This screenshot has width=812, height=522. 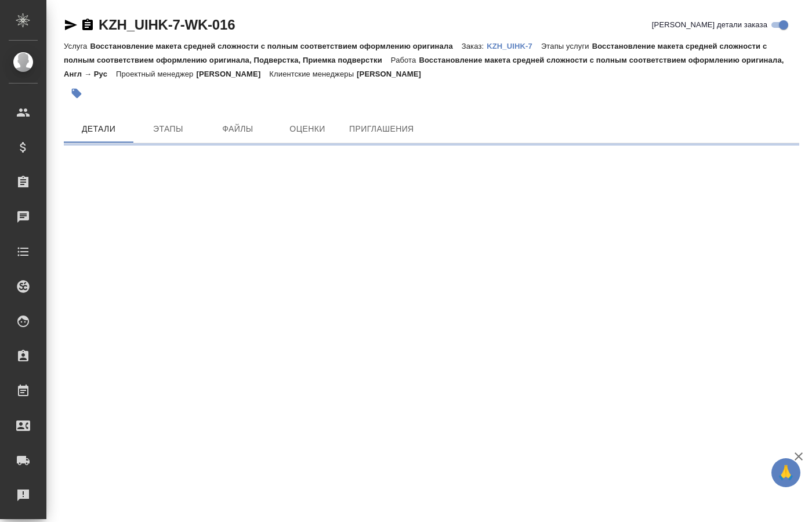 What do you see at coordinates (166, 25) in the screenshot?
I see `a: KZH_UIHK-7-WK-016` at bounding box center [166, 25].